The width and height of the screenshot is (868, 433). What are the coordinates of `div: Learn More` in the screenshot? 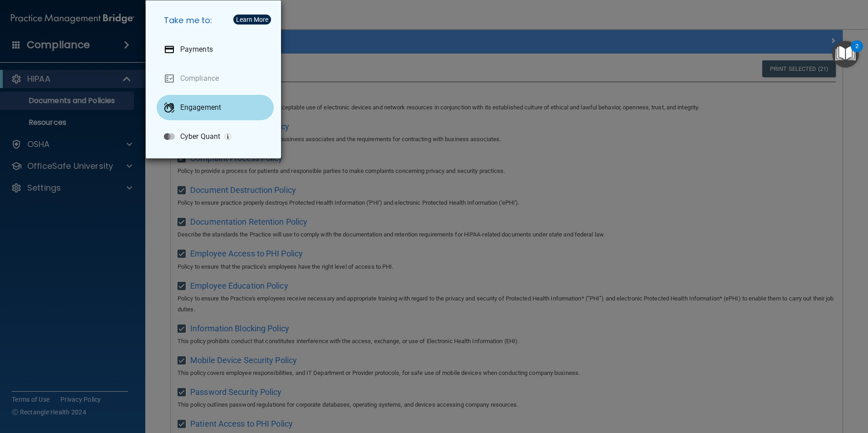 It's located at (252, 20).